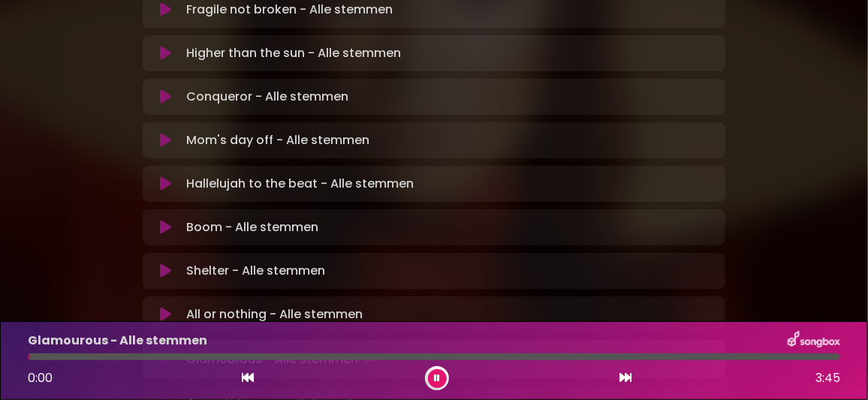  What do you see at coordinates (267, 97) in the screenshot?
I see `p: Conqueror - Alle stemmen` at bounding box center [267, 97].